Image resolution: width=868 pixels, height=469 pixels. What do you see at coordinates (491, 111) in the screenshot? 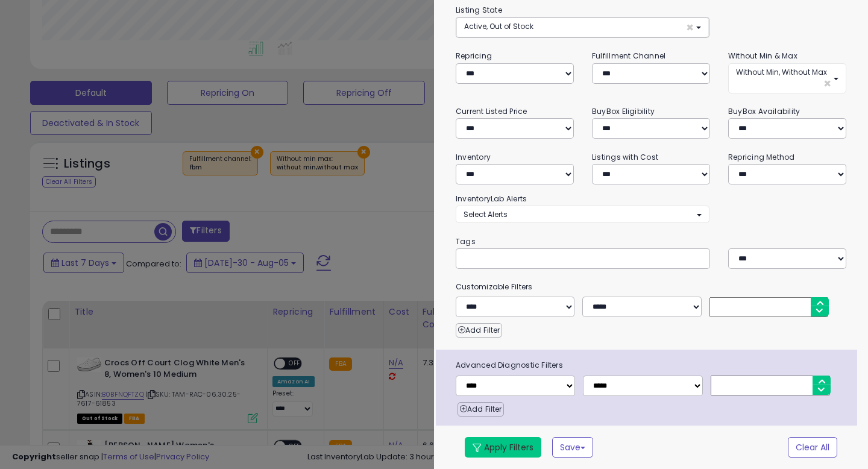
I see `small: Current Listed Price` at bounding box center [491, 111].